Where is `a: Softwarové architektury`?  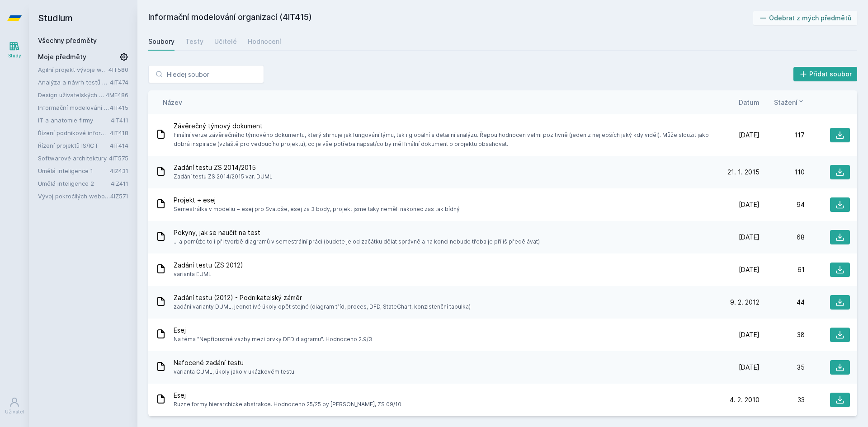
a: Softwarové architektury is located at coordinates (73, 158).